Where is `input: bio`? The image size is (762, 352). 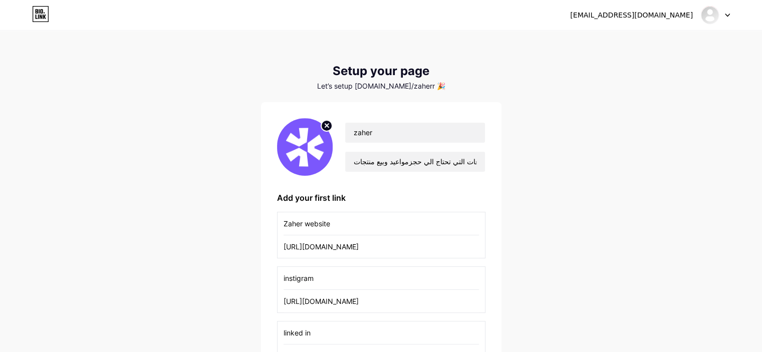 input: bio is located at coordinates (415, 162).